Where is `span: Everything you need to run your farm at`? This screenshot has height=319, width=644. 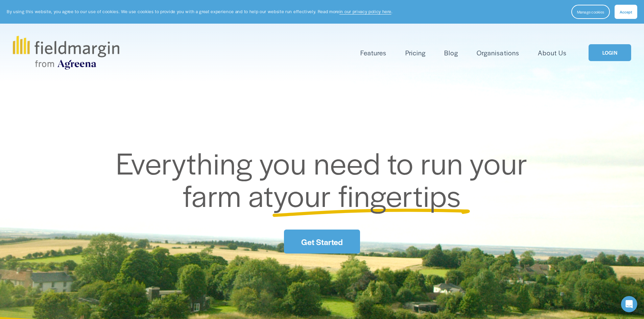
span: Everything you need to run your farm at is located at coordinates (325, 178).